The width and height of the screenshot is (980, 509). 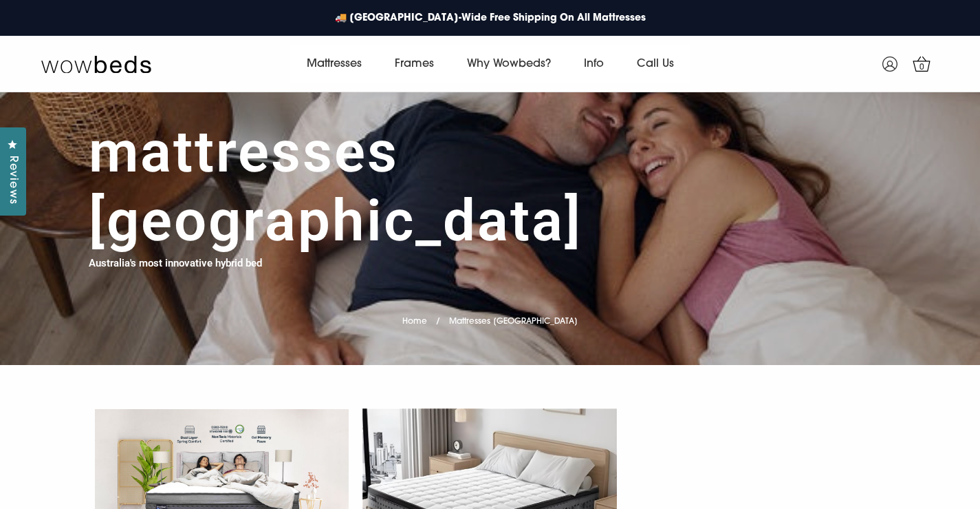 I want to click on img: Wow Beds Logo, so click(x=96, y=64).